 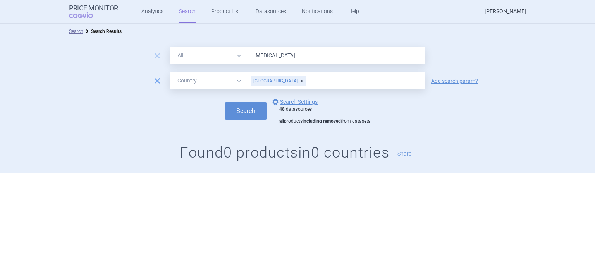 What do you see at coordinates (325, 115) in the screenshot?
I see `div: datasources products from datasets` at bounding box center [325, 115].